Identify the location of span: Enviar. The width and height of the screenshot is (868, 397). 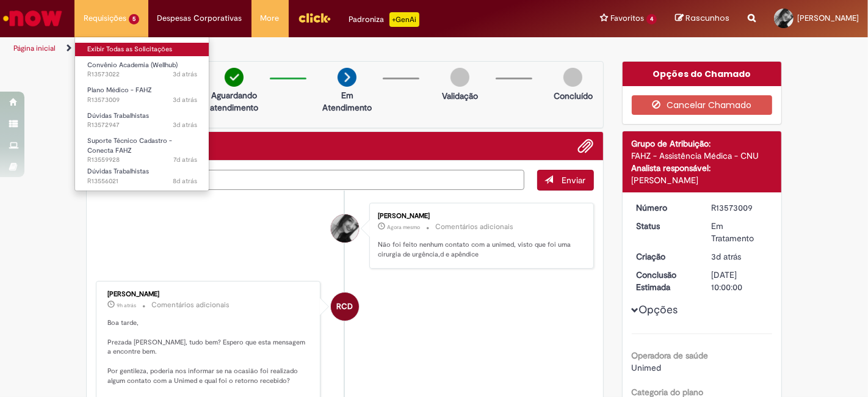
(574, 180).